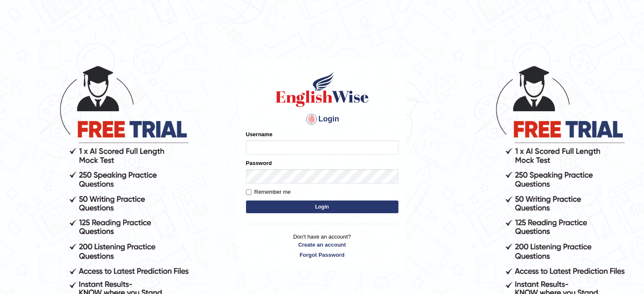  I want to click on p: Don't have an account?, so click(322, 246).